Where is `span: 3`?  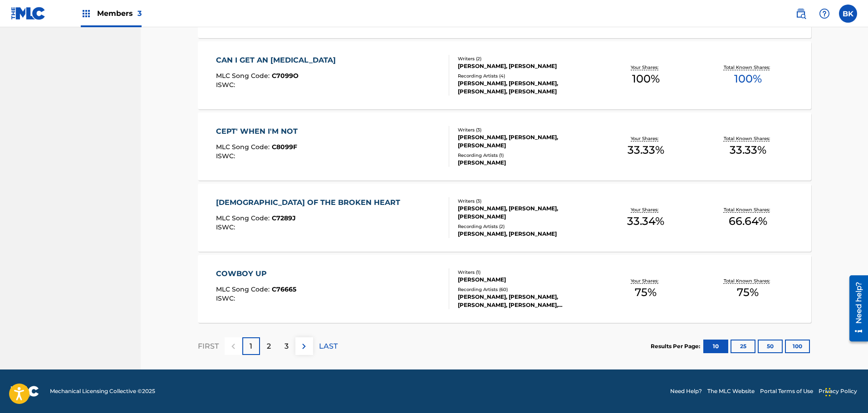
span: 3 is located at coordinates (139, 13).